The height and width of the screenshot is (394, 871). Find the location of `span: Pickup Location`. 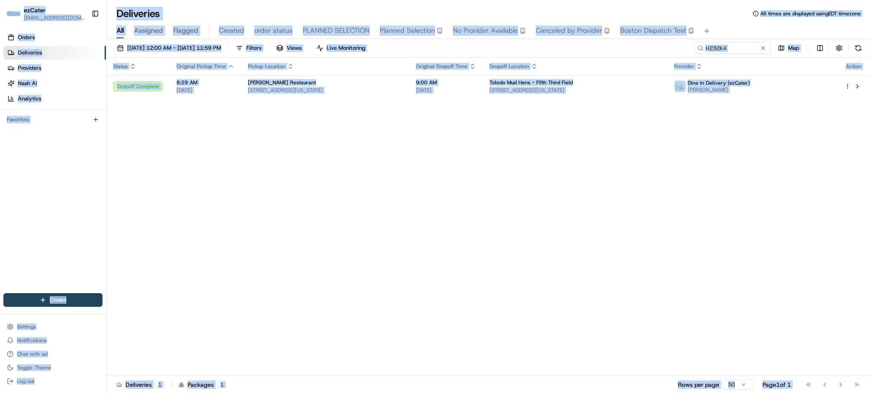

span: Pickup Location is located at coordinates (267, 66).